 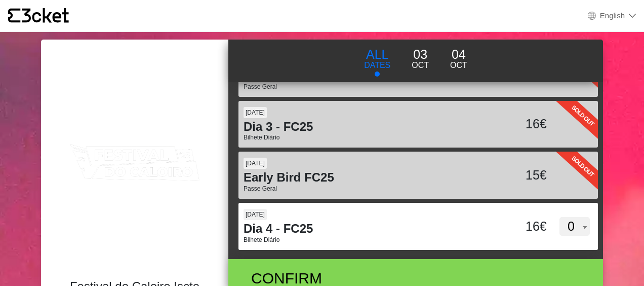 I want to click on p: 03, so click(x=420, y=55).